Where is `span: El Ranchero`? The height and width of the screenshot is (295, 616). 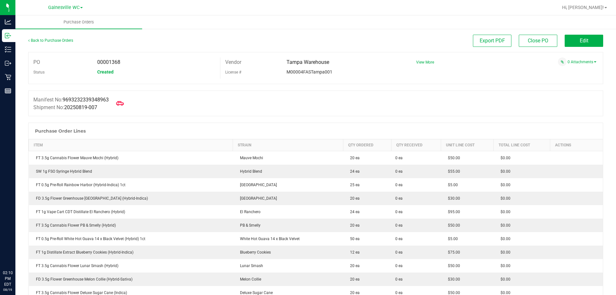
span: El Ranchero is located at coordinates (248, 212).